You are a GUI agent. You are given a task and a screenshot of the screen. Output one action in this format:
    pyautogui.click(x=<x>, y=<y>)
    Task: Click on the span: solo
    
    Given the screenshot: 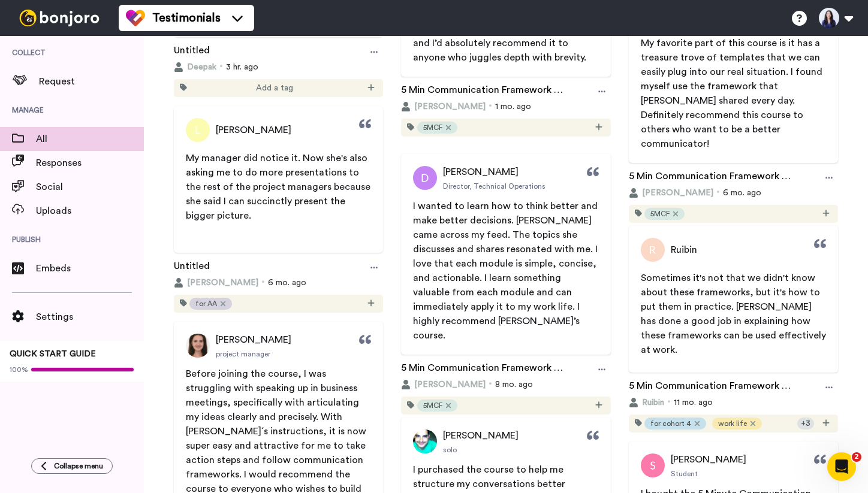 What is the action you would take?
    pyautogui.click(x=449, y=450)
    